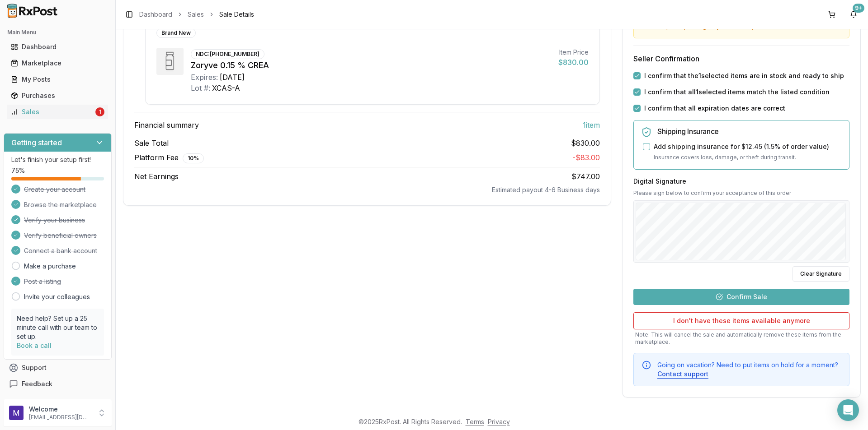 The height and width of the screenshot is (430, 868). I want to click on h3: Digital Signature, so click(741, 182).